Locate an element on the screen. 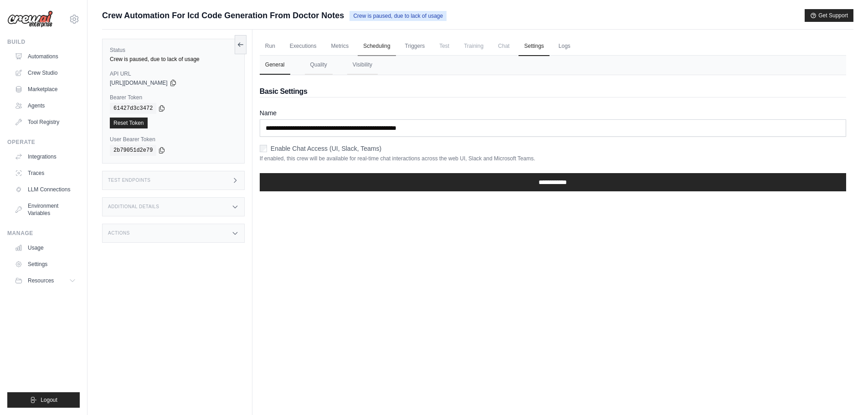  a: Run is located at coordinates (270, 47).